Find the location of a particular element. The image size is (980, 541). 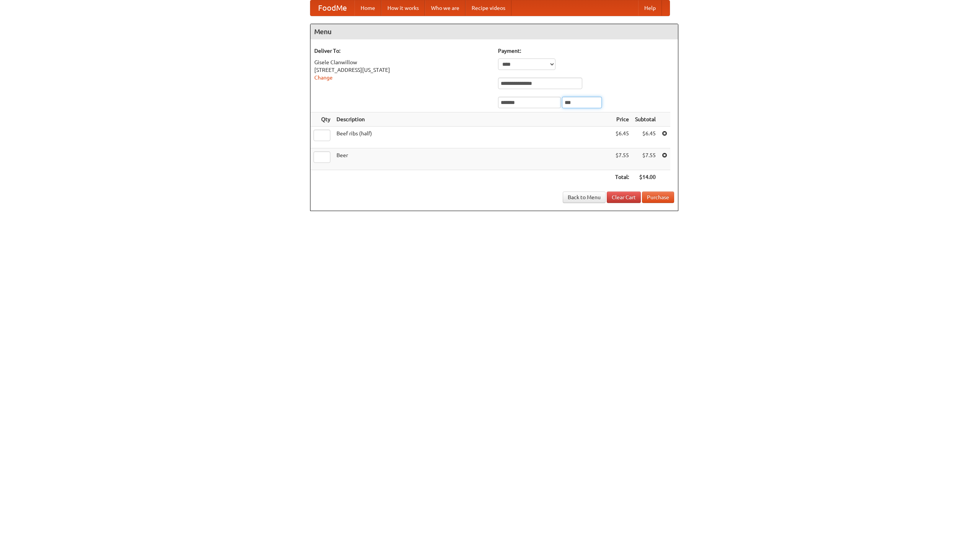

th: Description is located at coordinates (473, 119).